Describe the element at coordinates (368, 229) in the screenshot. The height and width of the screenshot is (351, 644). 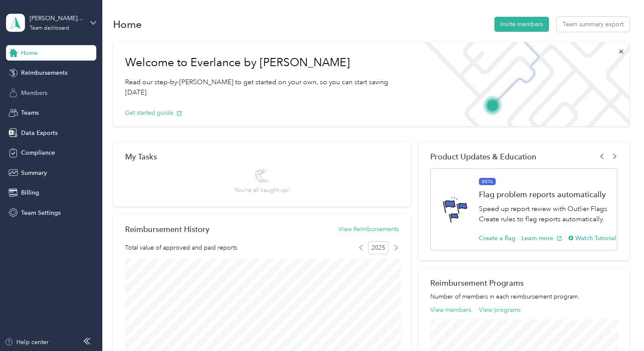
I see `button: View Reimbursements` at that location.